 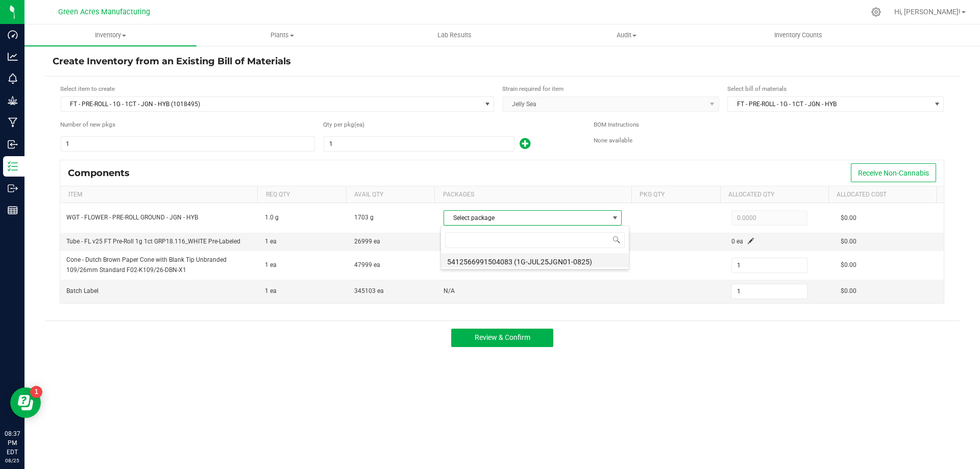 I want to click on a: Inventory, so click(x=111, y=36).